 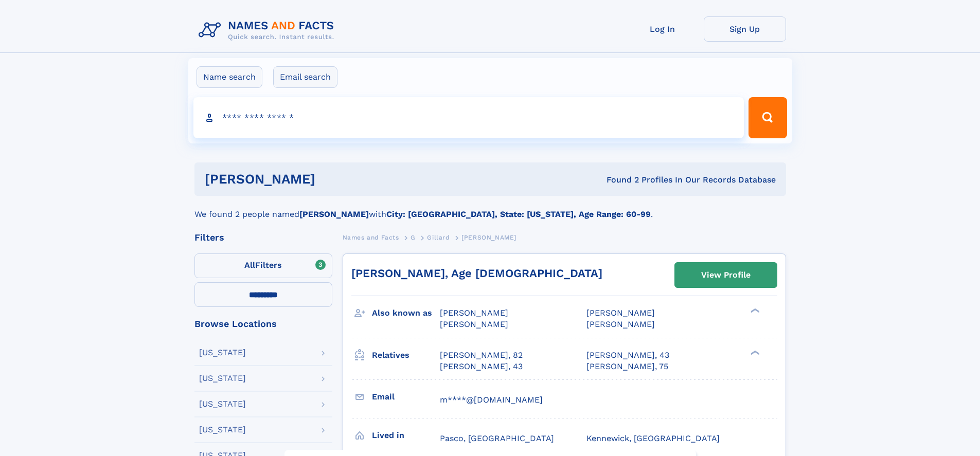 What do you see at coordinates (250, 265) in the screenshot?
I see `span: All` at bounding box center [250, 265].